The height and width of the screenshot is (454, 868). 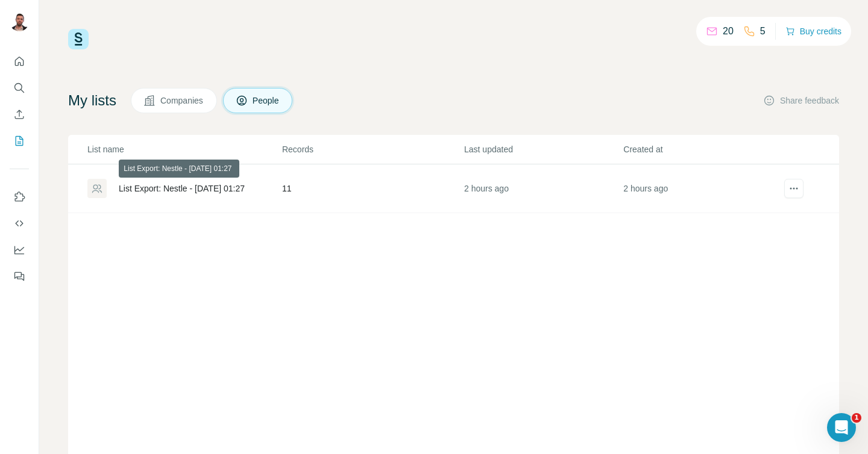 What do you see at coordinates (267, 100) in the screenshot?
I see `span: People` at bounding box center [267, 100].